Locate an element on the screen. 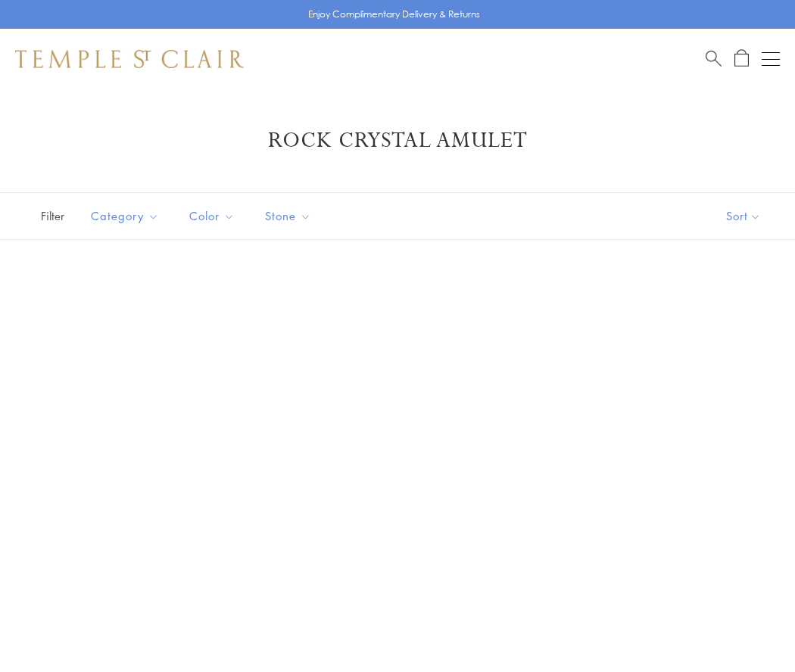 Image resolution: width=795 pixels, height=672 pixels. img: Temple St. Clair is located at coordinates (130, 59).